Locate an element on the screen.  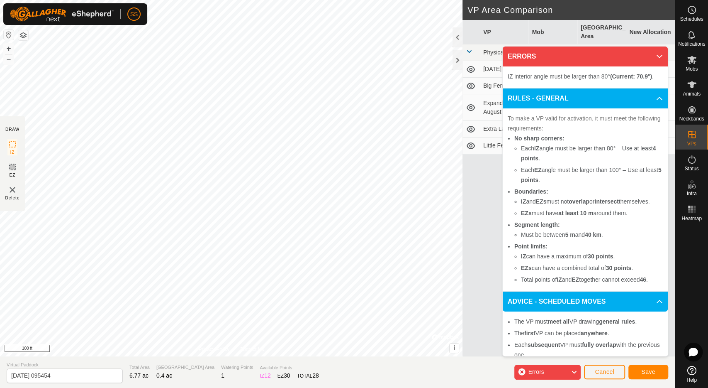
span: Cancel is located at coordinates (605, 371).